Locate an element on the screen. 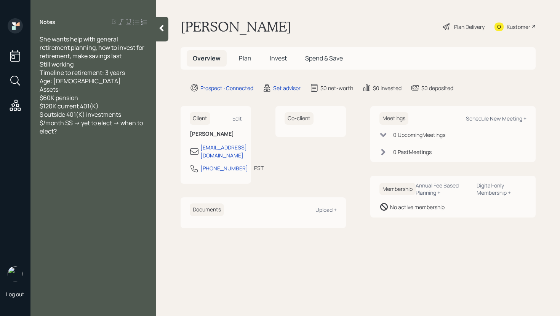  div: PST is located at coordinates (259, 168).